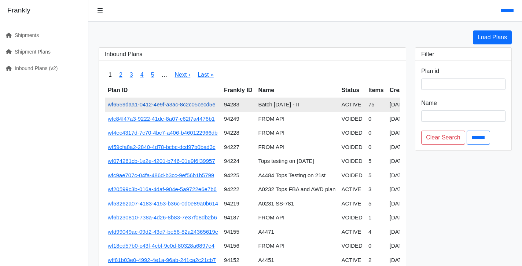  I want to click on th: Created At, so click(406, 90).